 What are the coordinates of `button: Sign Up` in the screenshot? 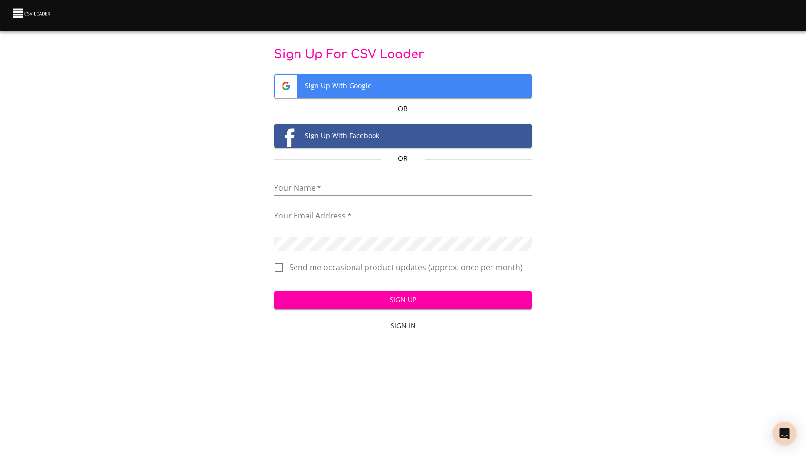 It's located at (403, 300).